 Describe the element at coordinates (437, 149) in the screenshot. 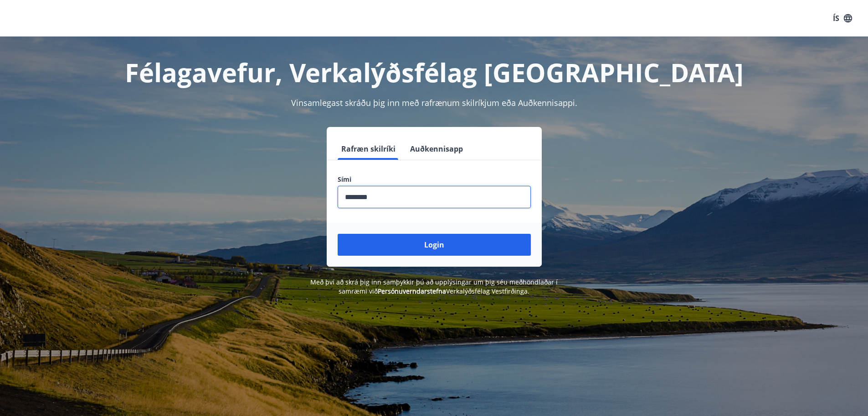

I see `button: Auðkennisapp` at that location.